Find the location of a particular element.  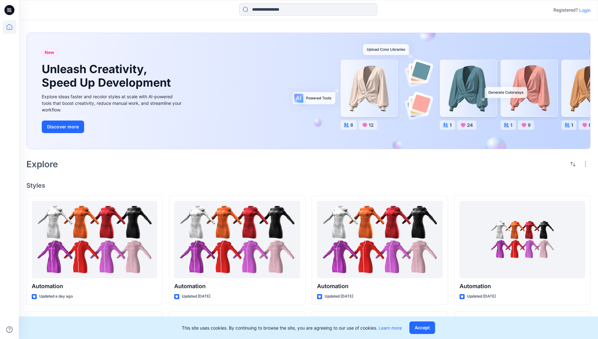

button: Accept is located at coordinates (422, 328).